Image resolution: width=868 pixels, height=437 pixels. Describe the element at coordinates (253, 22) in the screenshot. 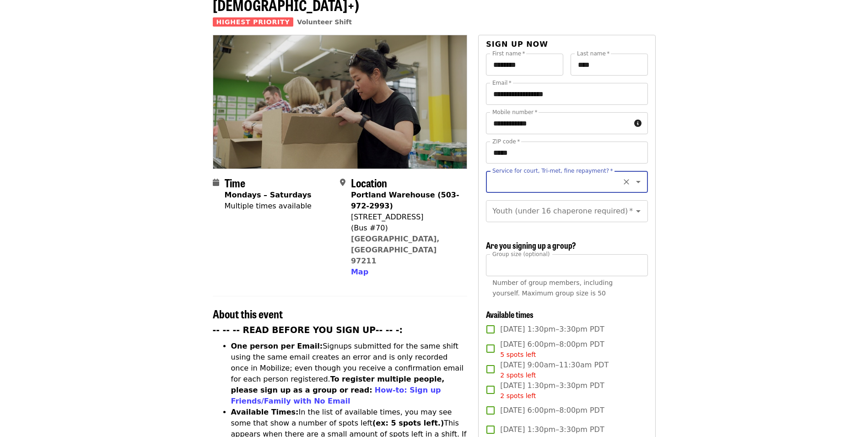

I see `span: Highest Priority` at that location.